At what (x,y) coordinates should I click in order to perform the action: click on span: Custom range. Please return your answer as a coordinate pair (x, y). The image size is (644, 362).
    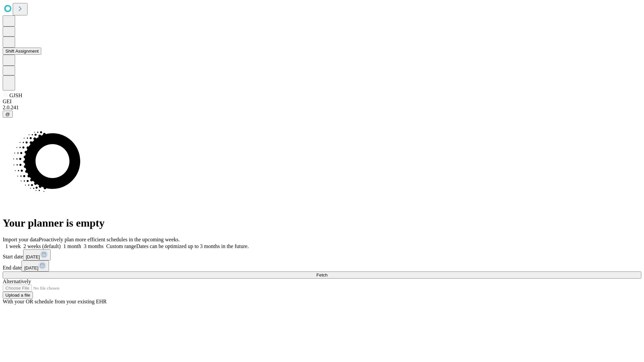
    Looking at the image, I should click on (121, 246).